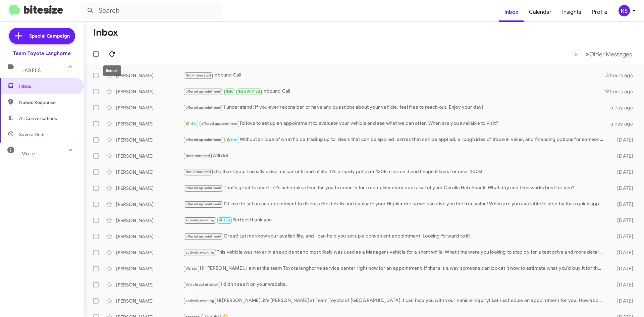 Image resolution: width=644 pixels, height=317 pixels. I want to click on div: I’d love to set up an appointment to evaluate your vehicle and see what we can offer. When are yo..., so click(395, 123).